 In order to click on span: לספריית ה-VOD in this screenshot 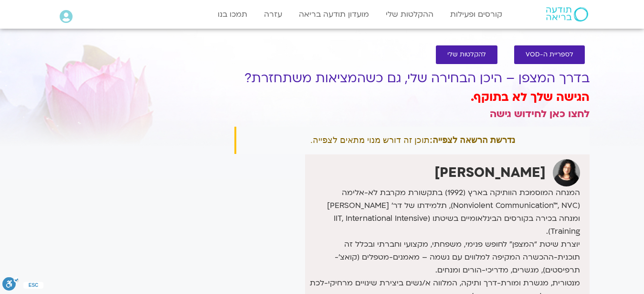, I will do `click(550, 54)`.